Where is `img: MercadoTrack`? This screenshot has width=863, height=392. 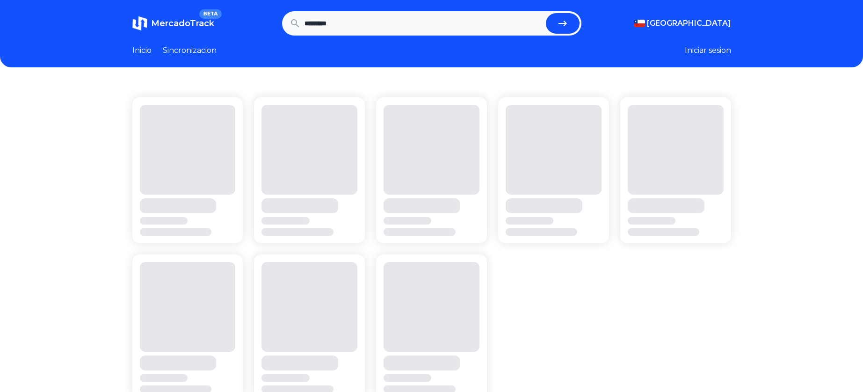
img: MercadoTrack is located at coordinates (140, 23).